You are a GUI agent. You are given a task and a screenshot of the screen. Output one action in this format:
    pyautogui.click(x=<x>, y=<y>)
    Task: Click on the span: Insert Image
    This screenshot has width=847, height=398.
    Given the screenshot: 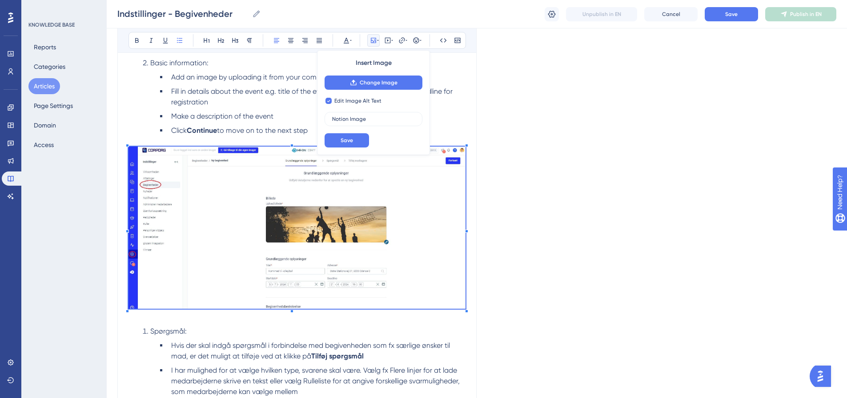 What is the action you would take?
    pyautogui.click(x=373, y=63)
    